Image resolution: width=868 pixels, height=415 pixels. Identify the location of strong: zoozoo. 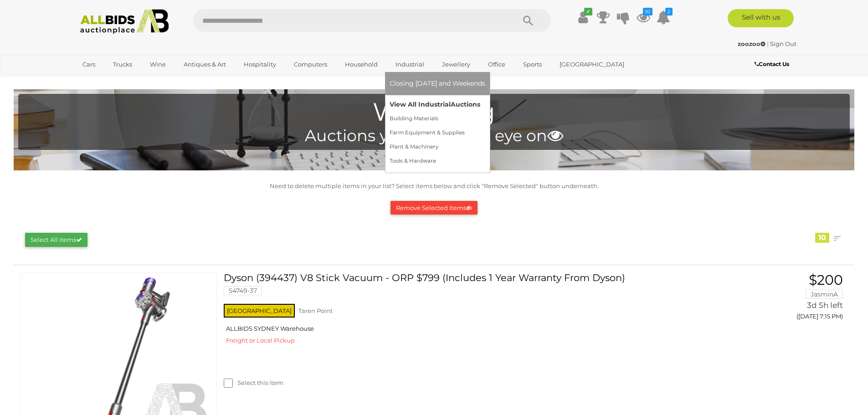
(751, 44).